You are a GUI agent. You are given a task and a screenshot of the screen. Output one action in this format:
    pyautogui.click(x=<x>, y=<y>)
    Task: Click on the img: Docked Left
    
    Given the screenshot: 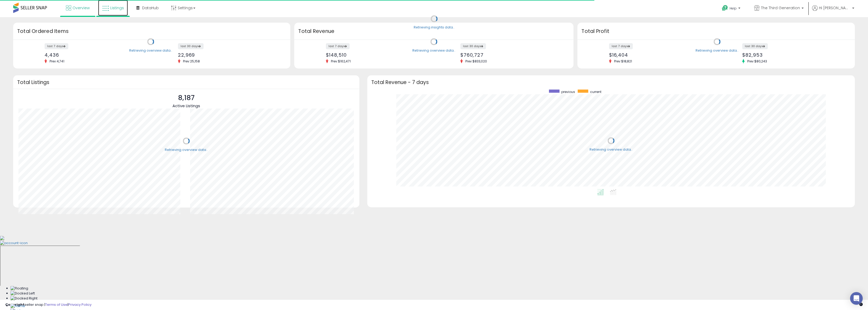 What is the action you would take?
    pyautogui.click(x=23, y=294)
    